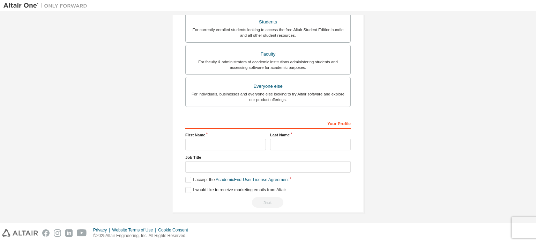  Describe the element at coordinates (268, 123) in the screenshot. I see `div: Your Profile` at that location.